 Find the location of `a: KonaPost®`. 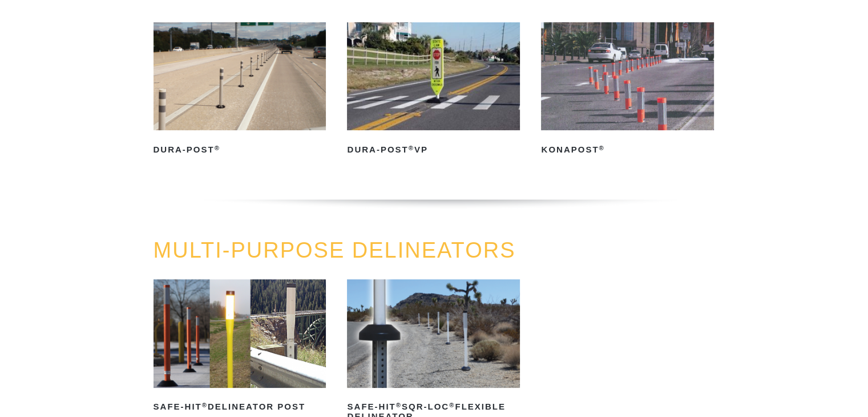

a: KonaPost® is located at coordinates (627, 90).